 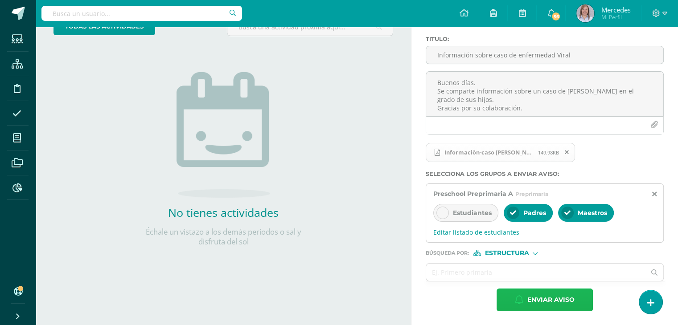 What do you see at coordinates (585, 13) in the screenshot?
I see `img: ae44180d351437410697f64aa76baf13.png` at bounding box center [585, 13].